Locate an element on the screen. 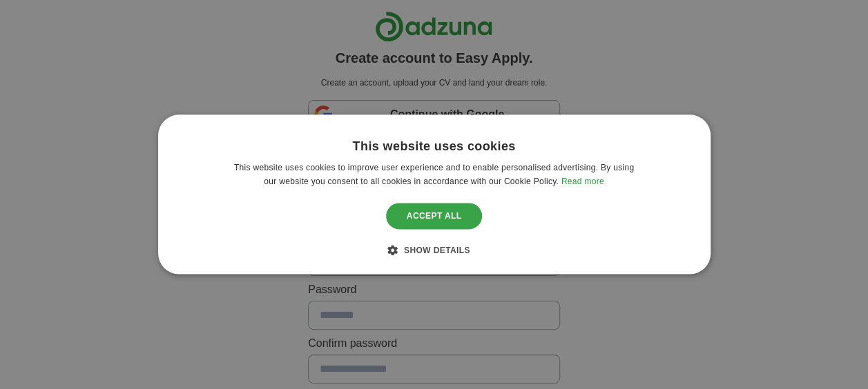 This screenshot has width=868, height=389. div: Show details is located at coordinates (433, 250).